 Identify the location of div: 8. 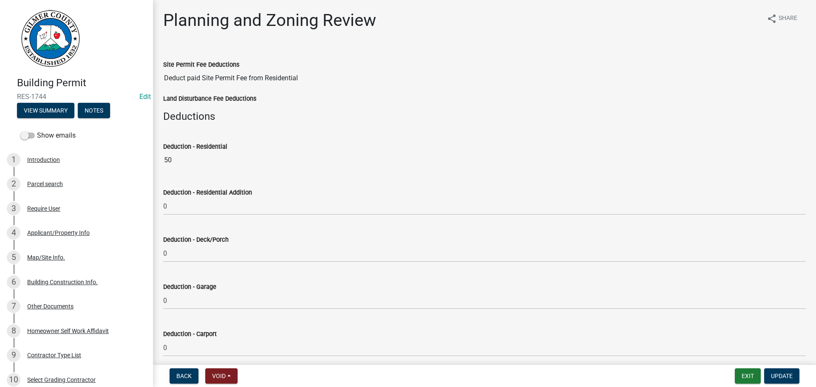
(14, 331).